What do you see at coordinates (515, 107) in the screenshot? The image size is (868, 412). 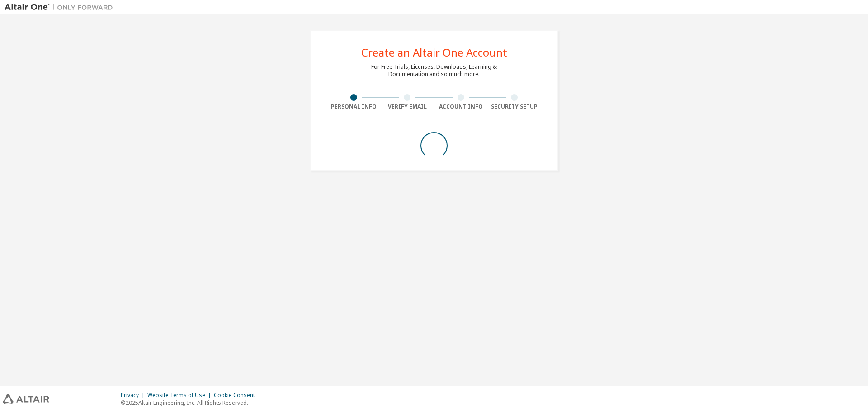 I see `div: Security Setup` at bounding box center [515, 107].